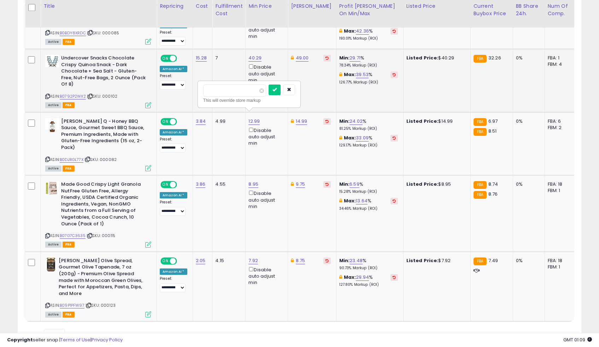 Image resolution: width=599 pixels, height=347 pixels. Describe the element at coordinates (369, 129) in the screenshot. I see `p: 81.25% Markup (ROI)` at that location.